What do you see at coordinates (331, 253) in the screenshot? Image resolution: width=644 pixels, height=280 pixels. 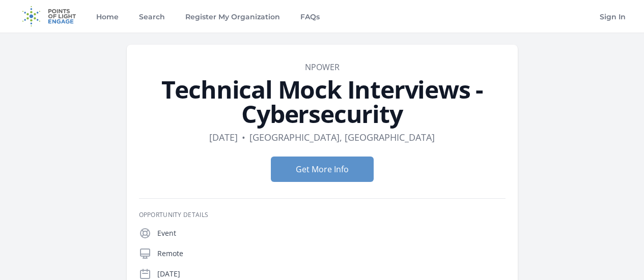 I see `p: Remote` at bounding box center [331, 253].